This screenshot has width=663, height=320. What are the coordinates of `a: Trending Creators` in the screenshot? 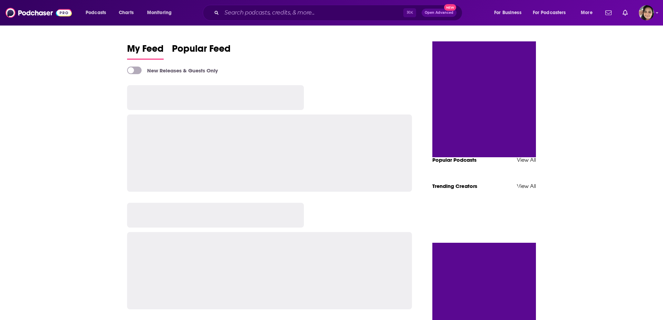 It's located at (454, 186).